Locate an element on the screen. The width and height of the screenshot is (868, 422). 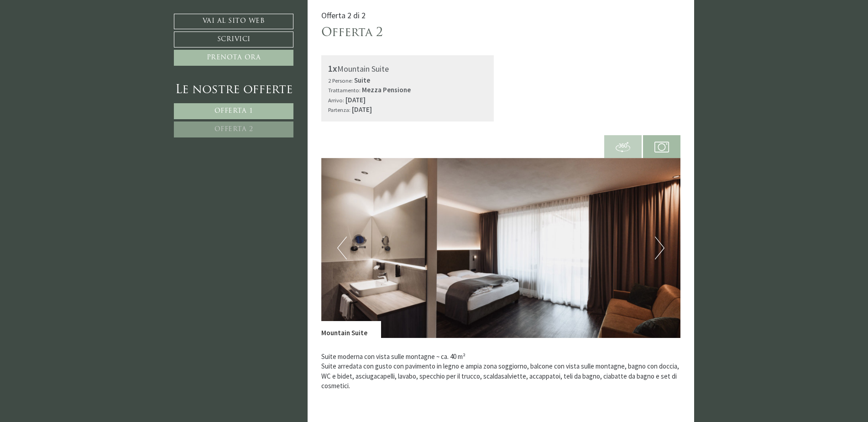
div: Le nostre offerte is located at coordinates (234, 90).